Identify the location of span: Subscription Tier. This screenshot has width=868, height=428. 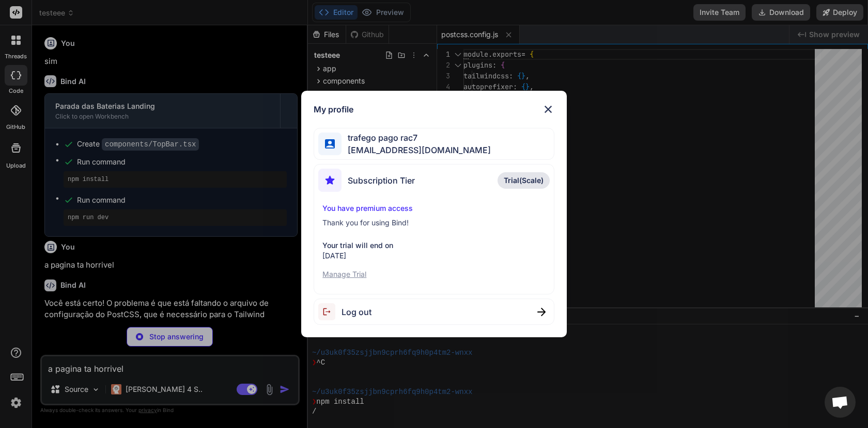
(381, 181).